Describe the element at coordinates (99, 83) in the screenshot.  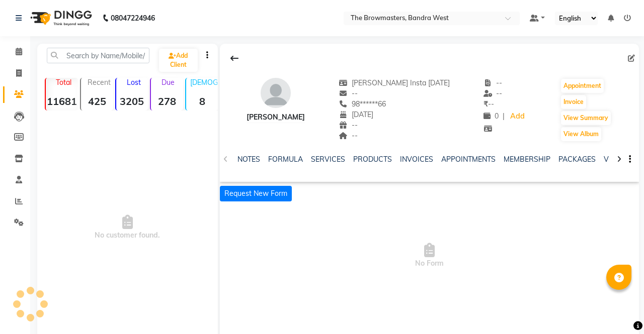
I see `p: Recent` at that location.